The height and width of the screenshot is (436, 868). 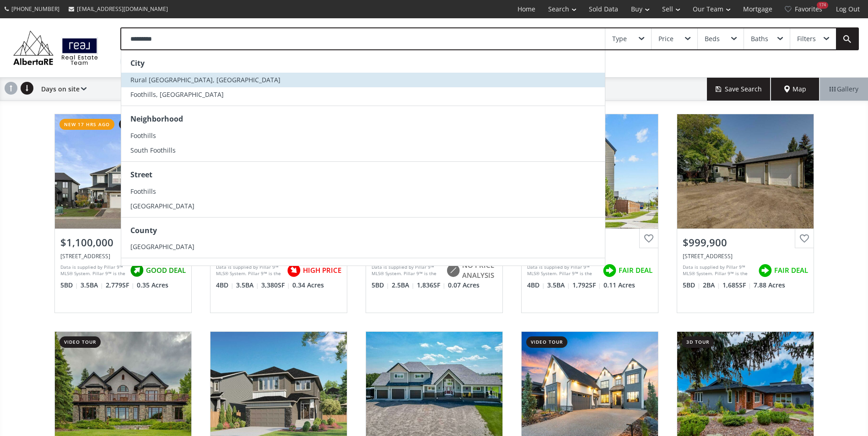 I want to click on div: Days on site, so click(x=61, y=89).